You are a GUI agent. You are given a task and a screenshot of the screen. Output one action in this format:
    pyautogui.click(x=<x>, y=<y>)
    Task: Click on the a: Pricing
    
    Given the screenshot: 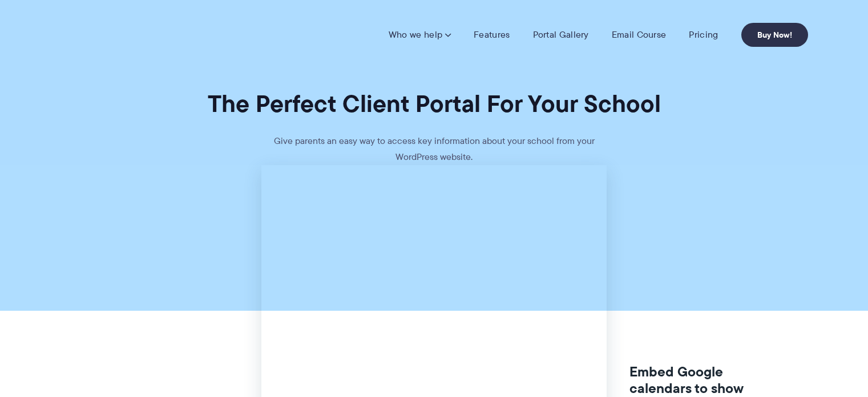 What is the action you would take?
    pyautogui.click(x=704, y=35)
    